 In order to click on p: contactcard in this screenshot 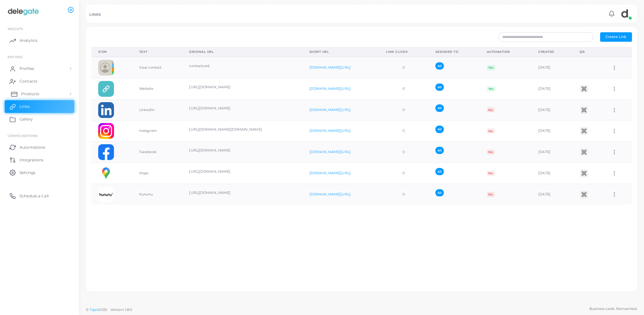, I will do `click(242, 66)`.